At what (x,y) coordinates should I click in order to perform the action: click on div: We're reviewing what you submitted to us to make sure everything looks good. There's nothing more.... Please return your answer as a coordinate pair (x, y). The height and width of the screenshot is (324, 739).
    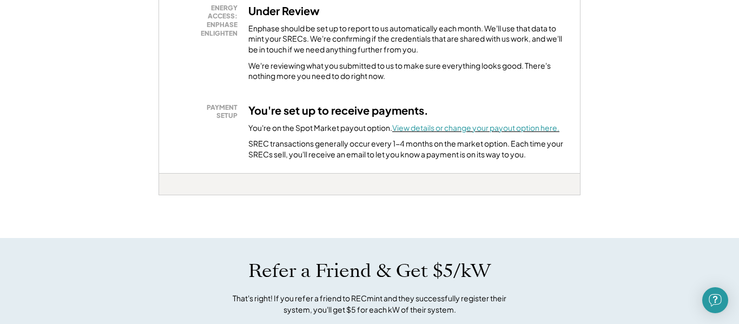
    Looking at the image, I should click on (407, 71).